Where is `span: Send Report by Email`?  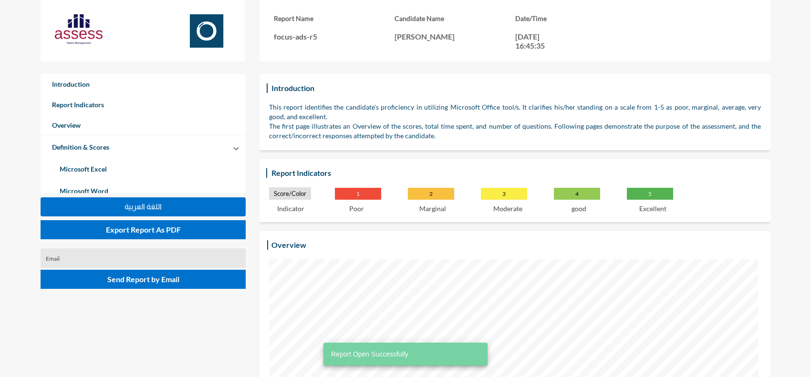 span: Send Report by Email is located at coordinates (143, 279).